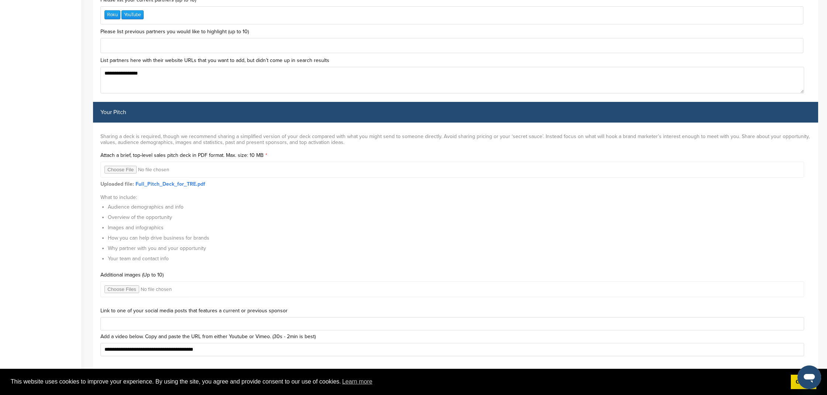  I want to click on li: Why partner with you and your opportunity, so click(459, 248).